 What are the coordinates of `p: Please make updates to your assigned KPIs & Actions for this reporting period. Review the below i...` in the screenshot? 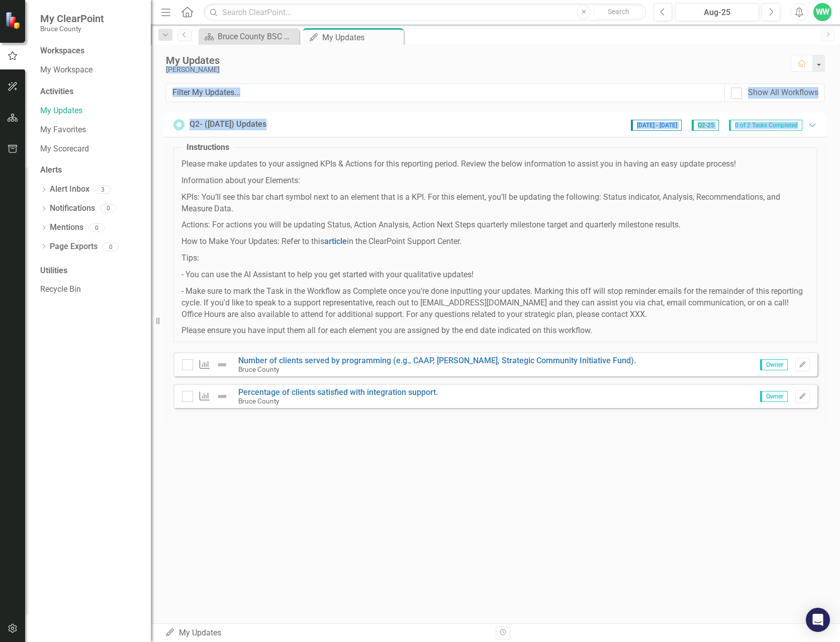 It's located at (495, 164).